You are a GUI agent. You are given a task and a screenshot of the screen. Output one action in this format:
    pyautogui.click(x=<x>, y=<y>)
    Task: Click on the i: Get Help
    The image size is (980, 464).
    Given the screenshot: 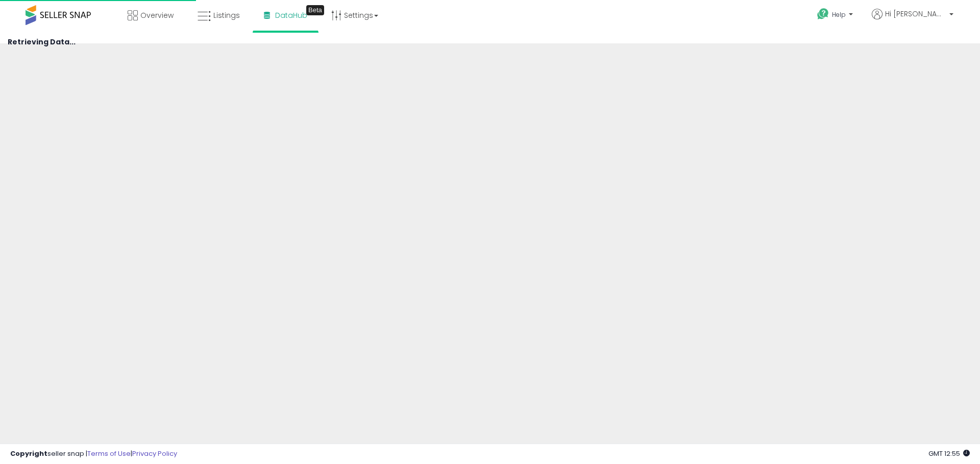 What is the action you would take?
    pyautogui.click(x=823, y=14)
    